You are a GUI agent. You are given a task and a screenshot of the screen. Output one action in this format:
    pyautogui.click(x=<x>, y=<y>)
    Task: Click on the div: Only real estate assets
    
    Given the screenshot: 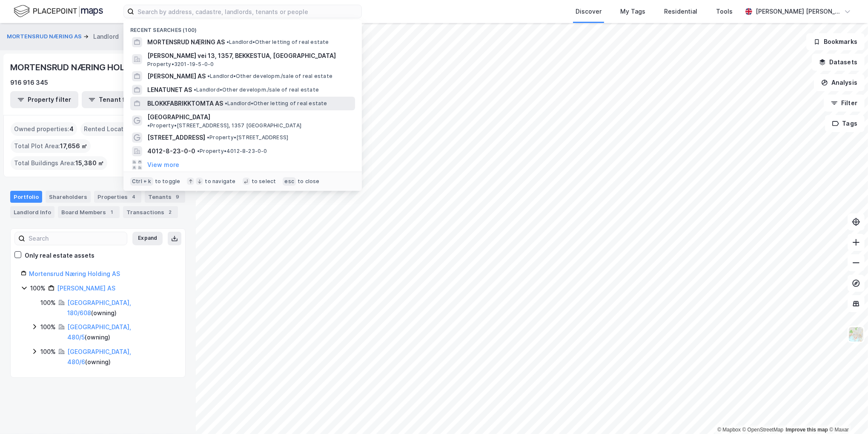 What is the action you would take?
    pyautogui.click(x=59, y=256)
    